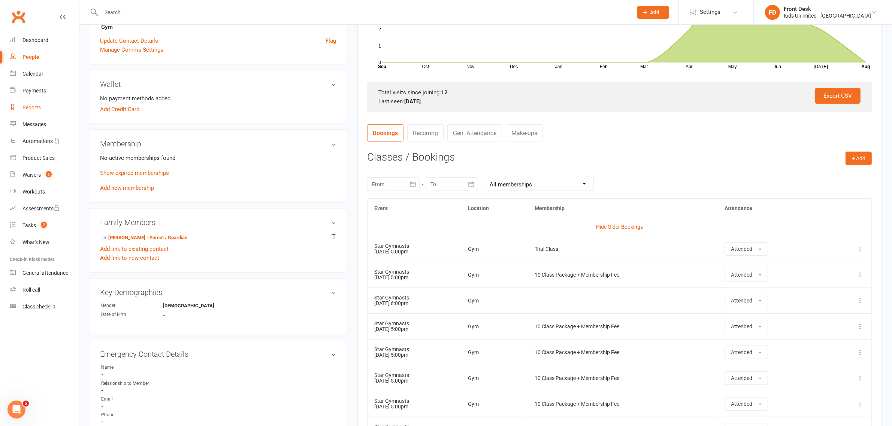 The width and height of the screenshot is (892, 426). I want to click on div: Total visits since joining:, so click(619, 93).